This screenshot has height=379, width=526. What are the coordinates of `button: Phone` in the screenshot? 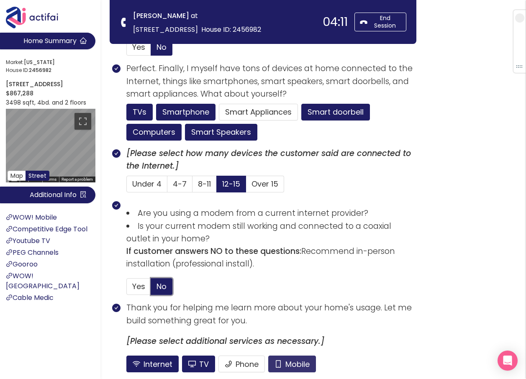 It's located at (242, 364).